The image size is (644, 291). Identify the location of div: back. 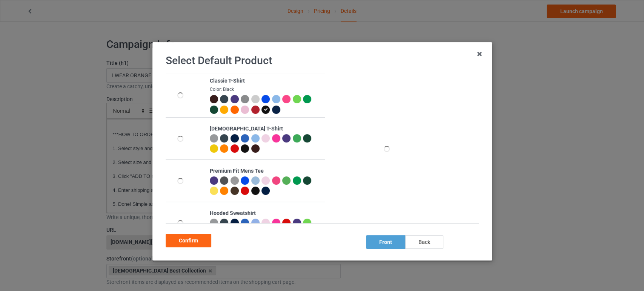
(424, 242).